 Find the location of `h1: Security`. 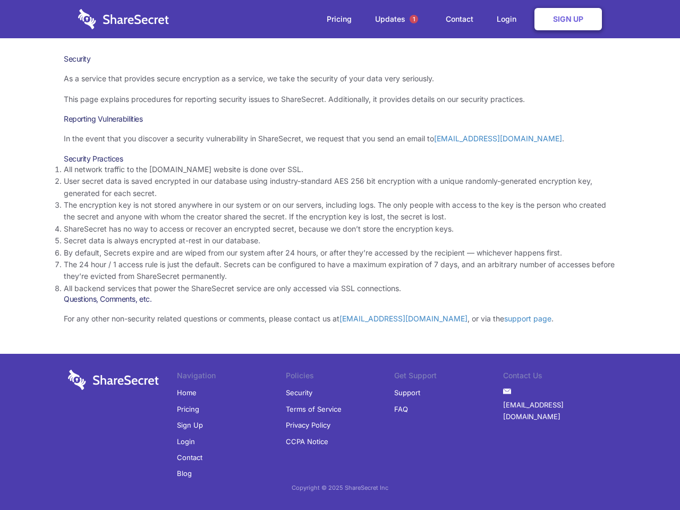

h1: Security is located at coordinates (340, 59).